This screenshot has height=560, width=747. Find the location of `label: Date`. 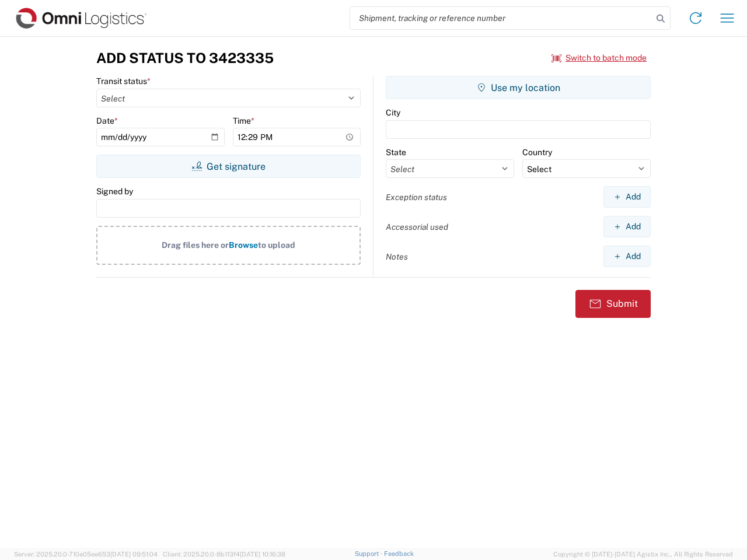

label: Date is located at coordinates (107, 121).